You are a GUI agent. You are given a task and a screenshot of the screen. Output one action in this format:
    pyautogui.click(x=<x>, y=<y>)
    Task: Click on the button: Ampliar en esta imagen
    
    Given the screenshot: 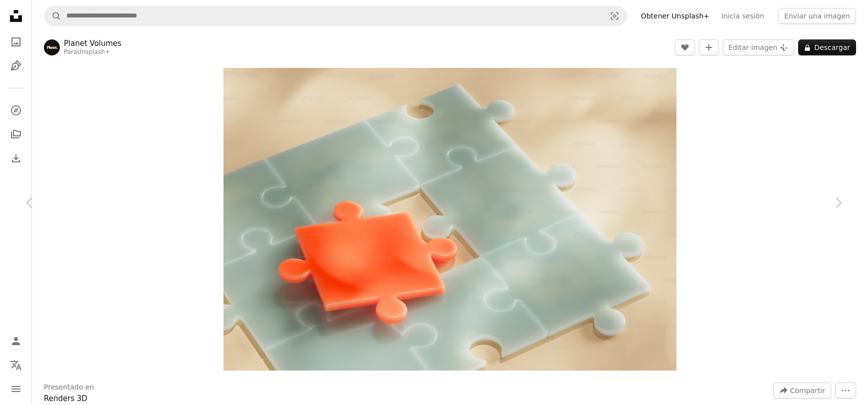 What is the action you would take?
    pyautogui.click(x=450, y=219)
    